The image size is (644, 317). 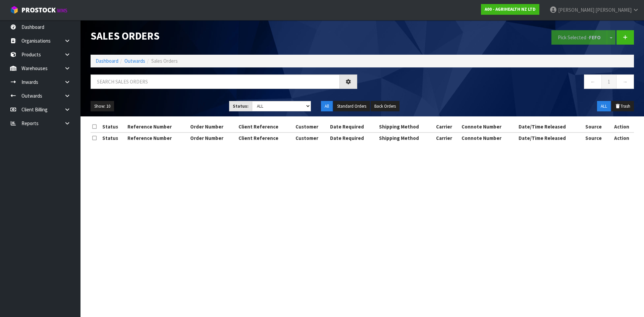 What do you see at coordinates (215, 81) in the screenshot?
I see `input: Search sales orders` at bounding box center [215, 81].